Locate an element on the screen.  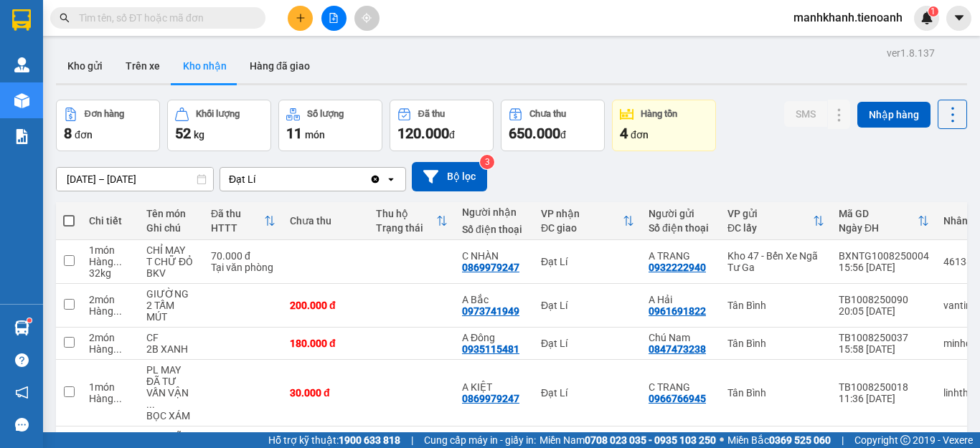
span: 650.000 is located at coordinates (535, 133).